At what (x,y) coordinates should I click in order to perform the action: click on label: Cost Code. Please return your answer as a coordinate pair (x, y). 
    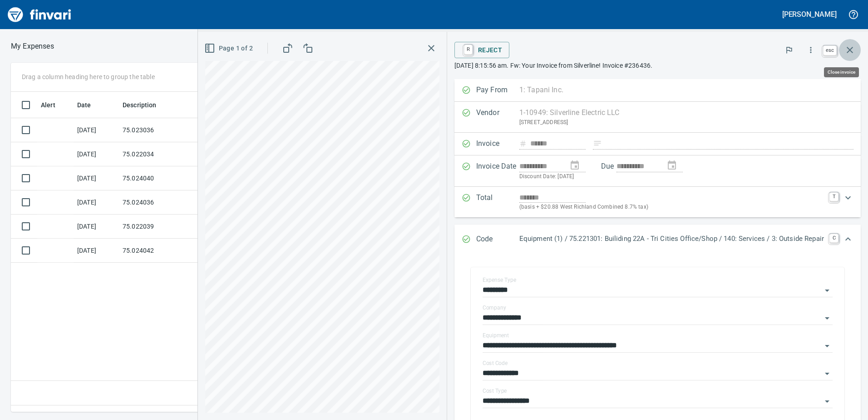
    Looking at the image, I should click on (495, 363).